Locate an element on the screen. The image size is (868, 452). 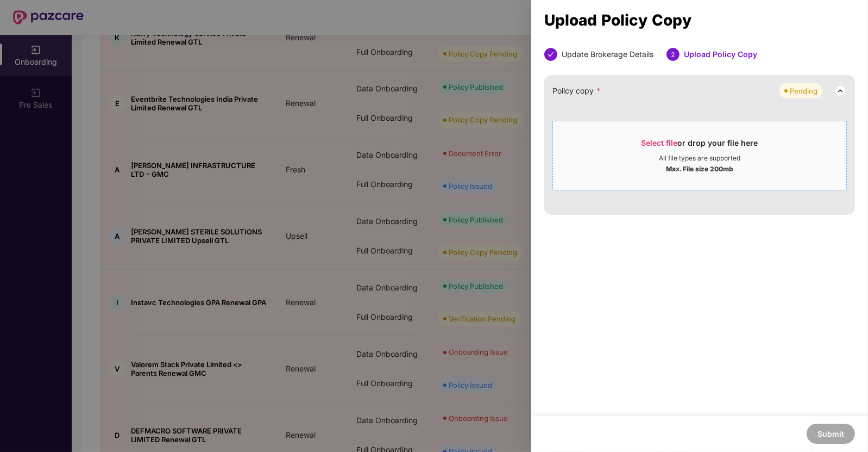
span: Select fileor drop your file hereAll file types are supportedMax. File size 200mb is located at coordinates (700, 155).